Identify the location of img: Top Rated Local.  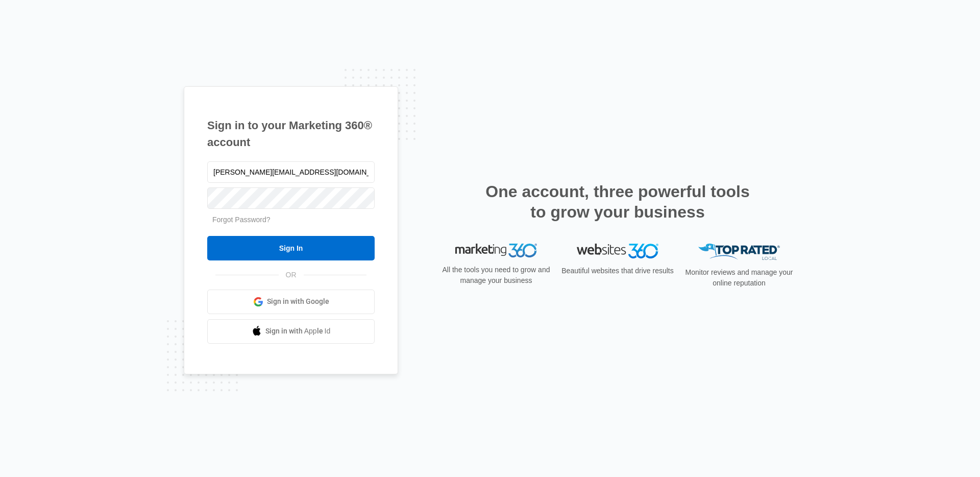
(740, 252).